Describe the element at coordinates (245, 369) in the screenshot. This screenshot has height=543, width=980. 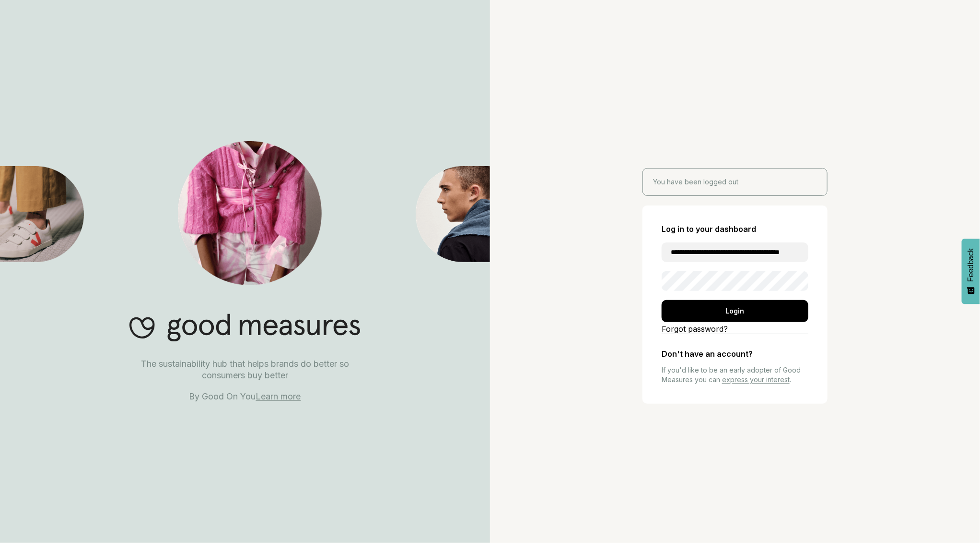
I see `p: The sustainability hub that helps brands do better so consumers buy better` at that location.